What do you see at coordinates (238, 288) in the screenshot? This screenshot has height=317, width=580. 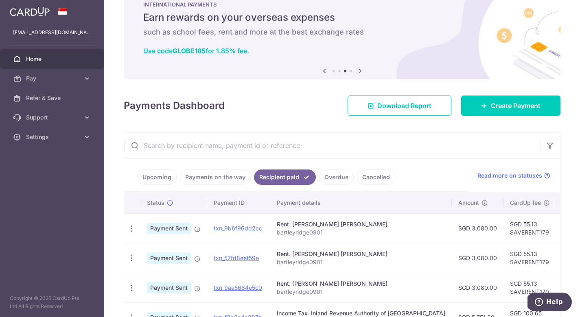 I see `a: txn_9ae5684e5c0` at bounding box center [238, 288].